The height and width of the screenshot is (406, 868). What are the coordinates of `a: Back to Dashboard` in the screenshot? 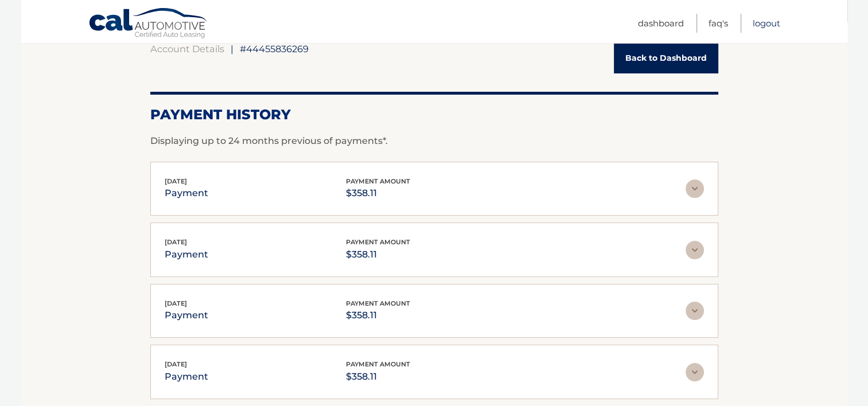 It's located at (666, 58).